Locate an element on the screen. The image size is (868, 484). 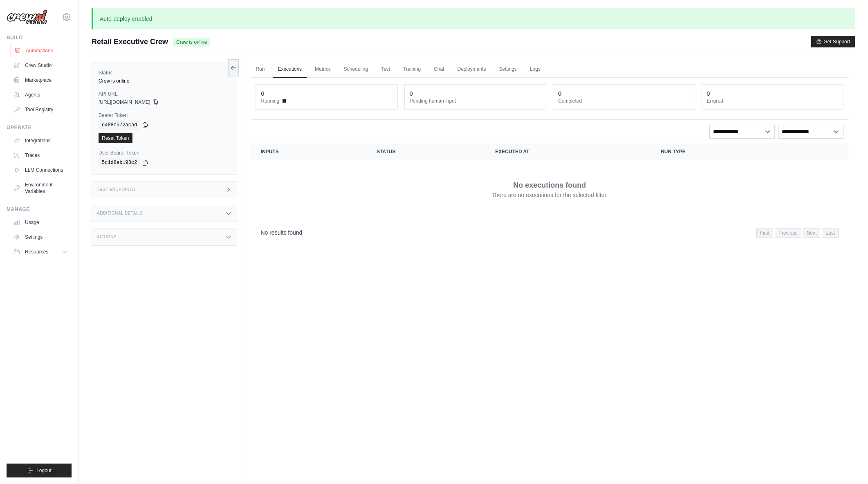
label: User Bearer Token is located at coordinates (164, 153).